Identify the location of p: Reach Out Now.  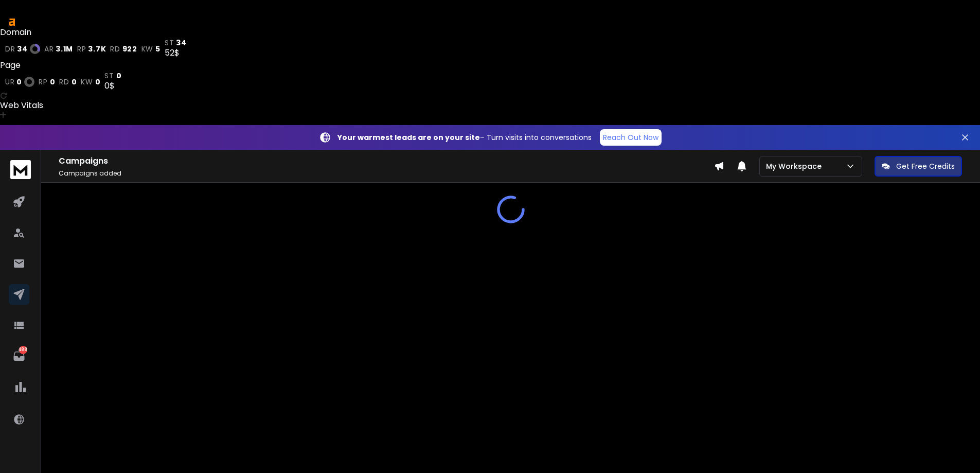
(631, 137).